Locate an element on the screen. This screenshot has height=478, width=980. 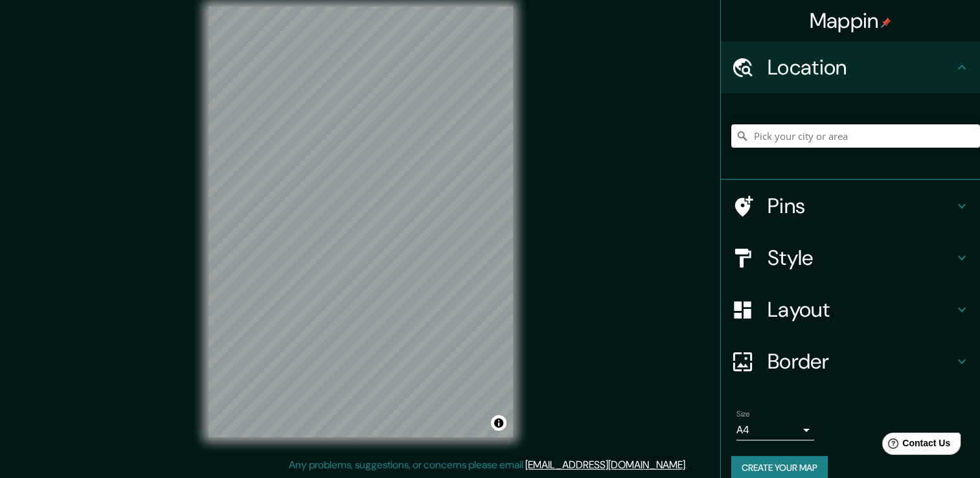
input: Pick your city or area is located at coordinates (856, 136).